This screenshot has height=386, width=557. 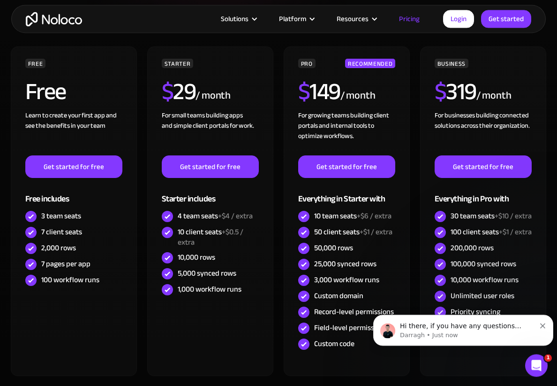 I want to click on div: 30 team seats, so click(x=491, y=216).